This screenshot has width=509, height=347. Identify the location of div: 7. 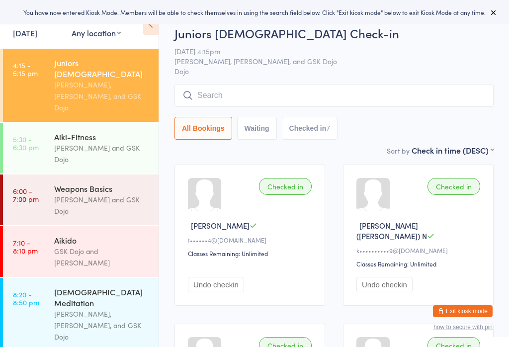
(328, 128).